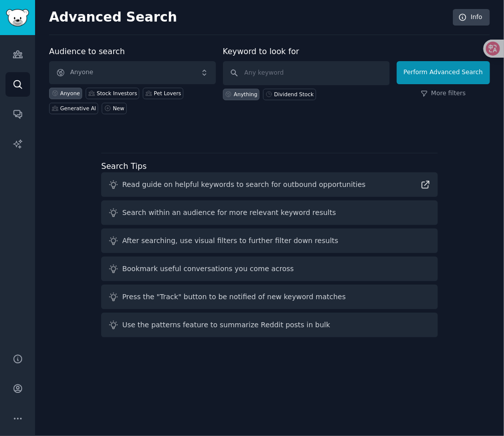 The height and width of the screenshot is (436, 504). What do you see at coordinates (226, 325) in the screenshot?
I see `div: Use the patterns feature to summarize Reddit posts in bulk` at bounding box center [226, 325].